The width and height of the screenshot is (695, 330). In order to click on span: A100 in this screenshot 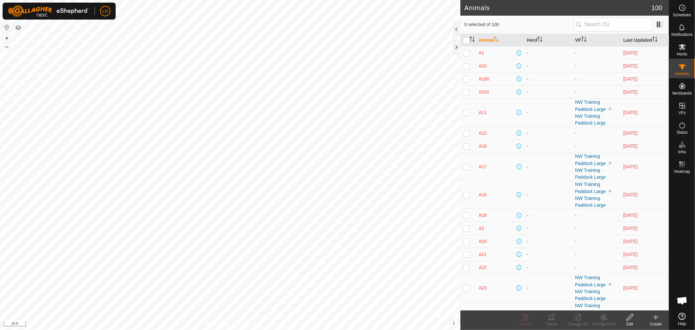, I will do `click(484, 79)`.